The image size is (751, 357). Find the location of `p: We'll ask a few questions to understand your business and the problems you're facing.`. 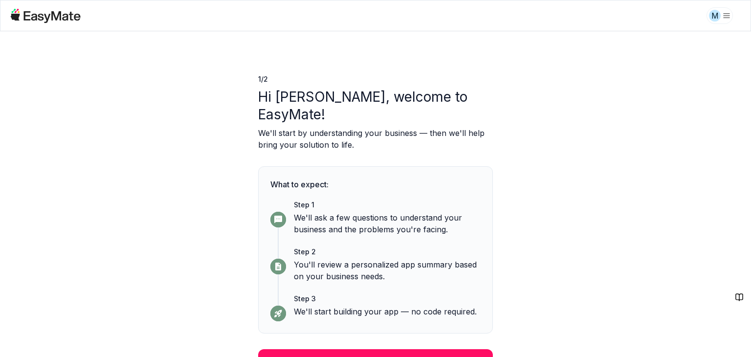

p: We'll ask a few questions to understand your business and the problems you're facing. is located at coordinates (387, 223).